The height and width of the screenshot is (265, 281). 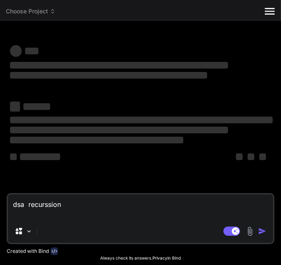 What do you see at coordinates (160, 258) in the screenshot?
I see `span: Privacy` at bounding box center [160, 258].